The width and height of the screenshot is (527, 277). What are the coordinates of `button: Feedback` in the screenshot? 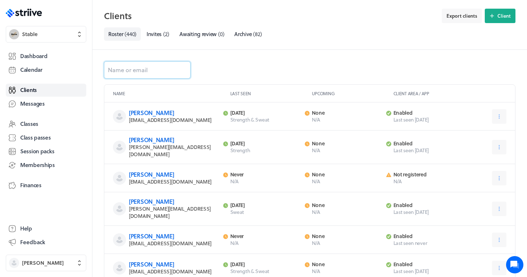 It's located at (46, 242).